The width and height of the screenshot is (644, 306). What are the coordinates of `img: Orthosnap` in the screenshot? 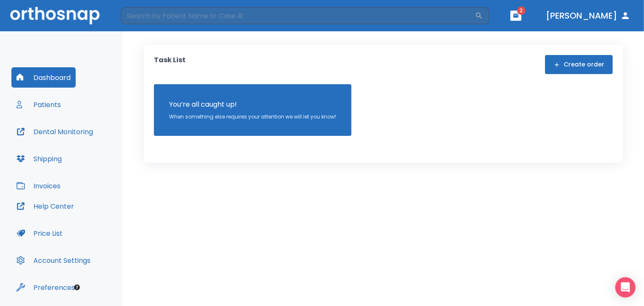 It's located at (55, 15).